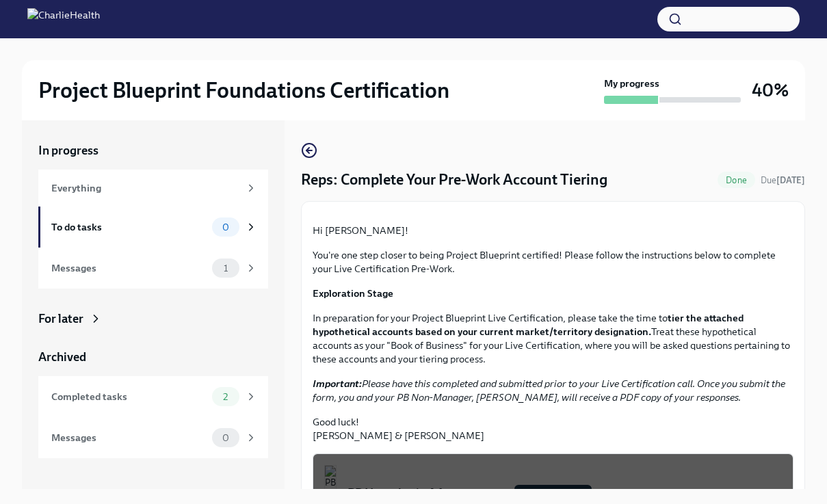 Image resolution: width=827 pixels, height=504 pixels. I want to click on div: Everything, so click(145, 188).